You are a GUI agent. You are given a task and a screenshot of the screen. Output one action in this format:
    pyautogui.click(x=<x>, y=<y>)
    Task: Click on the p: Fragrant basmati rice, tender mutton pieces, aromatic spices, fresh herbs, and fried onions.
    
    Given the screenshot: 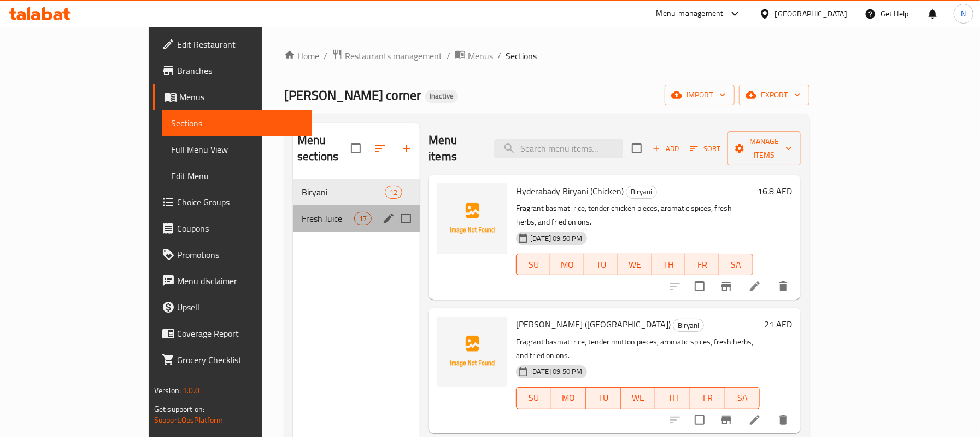 What is the action you would take?
    pyautogui.click(x=638, y=349)
    